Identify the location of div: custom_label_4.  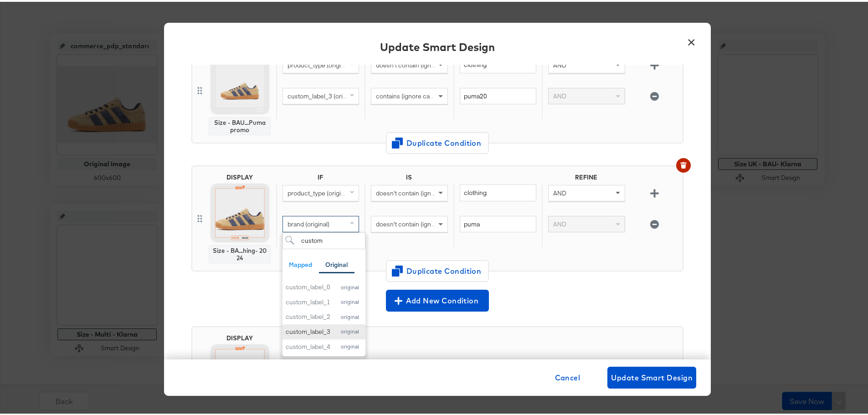
(308, 345).